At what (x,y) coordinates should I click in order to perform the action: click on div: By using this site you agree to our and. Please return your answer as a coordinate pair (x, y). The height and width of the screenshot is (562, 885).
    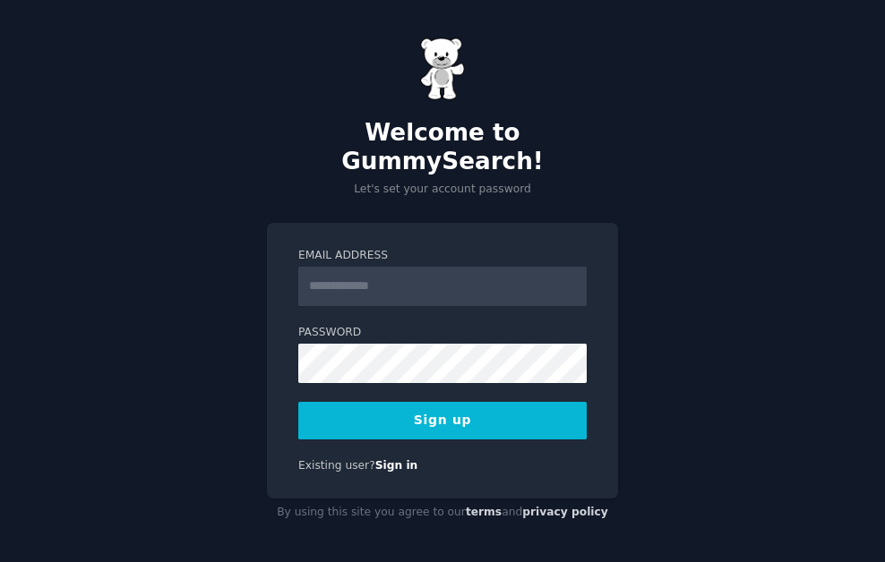
    Looking at the image, I should click on (442, 513).